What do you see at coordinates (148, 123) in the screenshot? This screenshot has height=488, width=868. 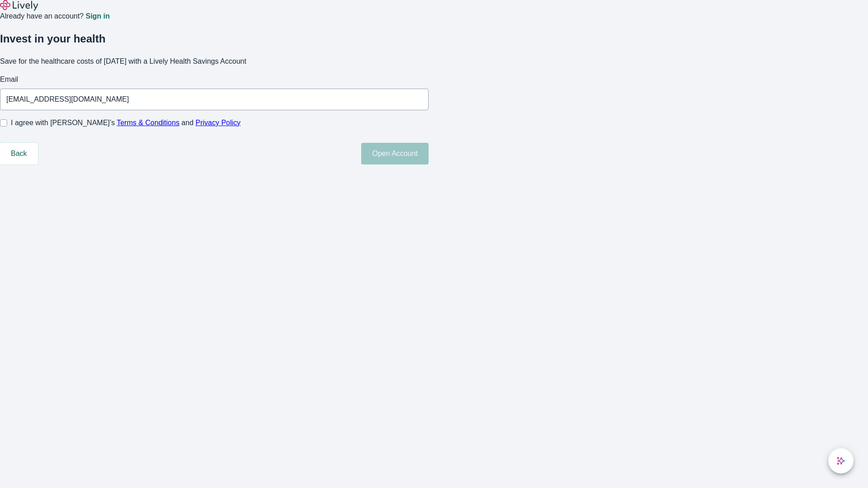 I see `a: Terms & Conditions` at bounding box center [148, 123].